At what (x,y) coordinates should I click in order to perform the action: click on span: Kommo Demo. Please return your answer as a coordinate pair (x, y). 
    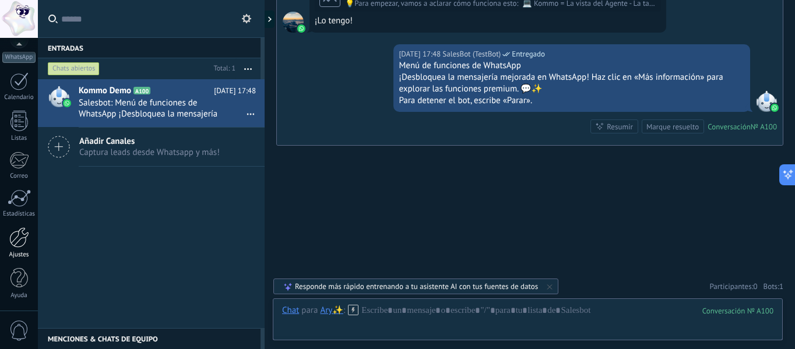
    Looking at the image, I should click on (105, 91).